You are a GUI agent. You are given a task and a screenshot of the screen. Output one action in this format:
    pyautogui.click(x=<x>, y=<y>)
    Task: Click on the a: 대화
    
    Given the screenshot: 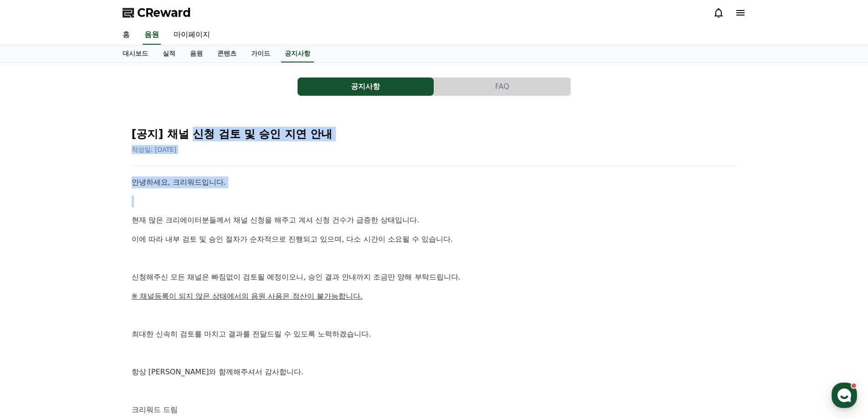 What is the action you would take?
    pyautogui.click(x=88, y=300)
    